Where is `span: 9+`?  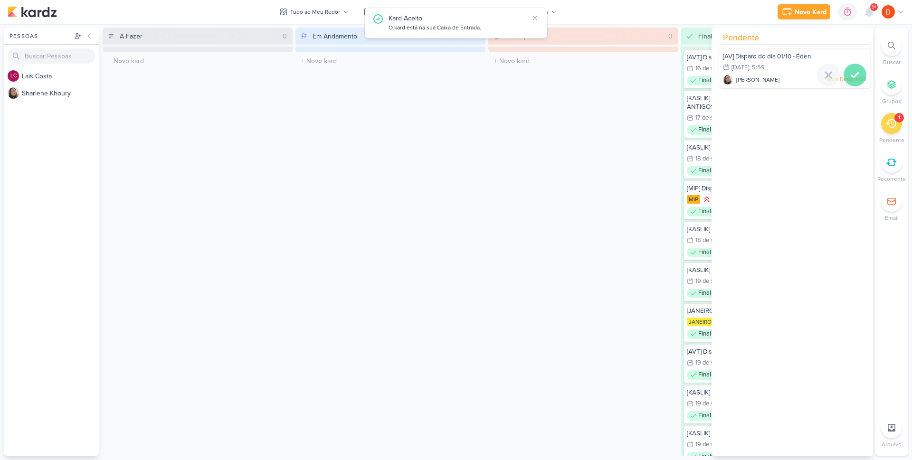
span: 9+ is located at coordinates (874, 7).